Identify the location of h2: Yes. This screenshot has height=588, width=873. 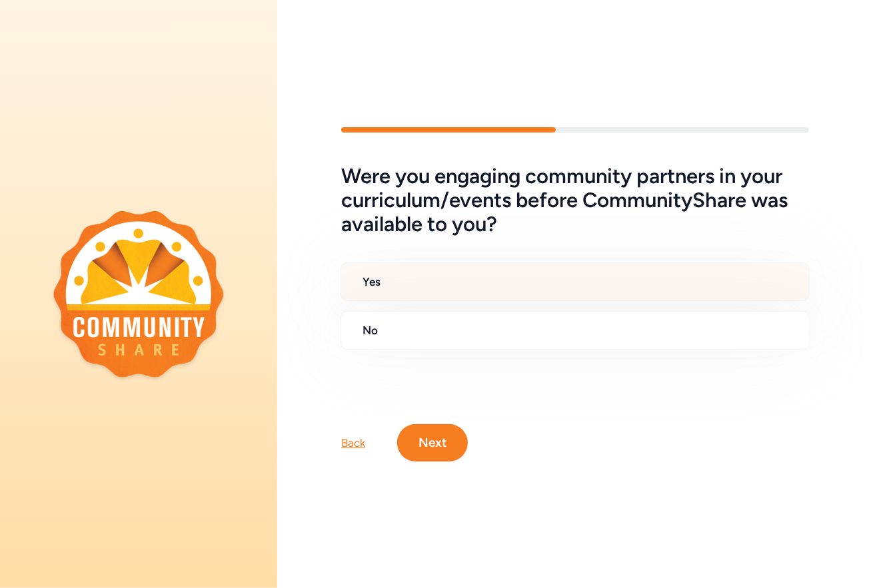
(580, 282).